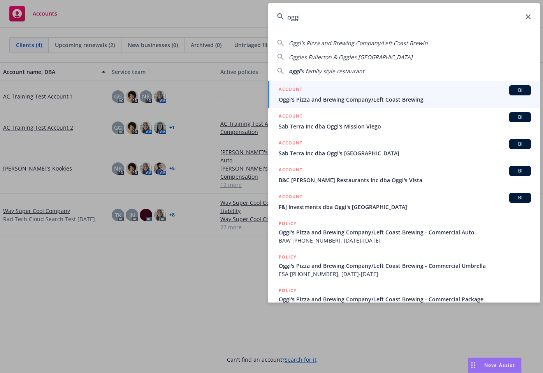 The height and width of the screenshot is (373, 543). Describe the element at coordinates (405, 265) in the screenshot. I see `span: Oggi's Pizza and Brewing Company/Left Coast Brewing - Commercial Umbrella` at that location.